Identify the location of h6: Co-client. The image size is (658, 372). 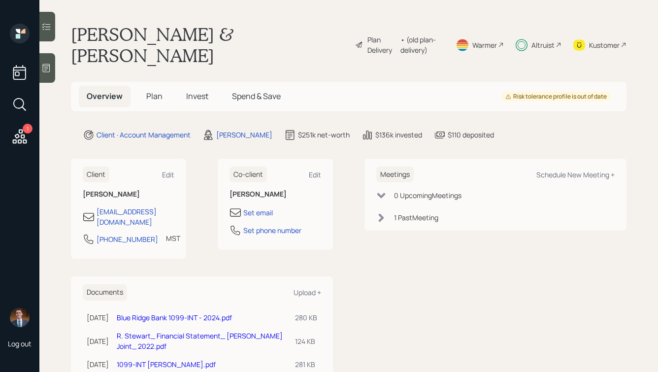
(248, 174).